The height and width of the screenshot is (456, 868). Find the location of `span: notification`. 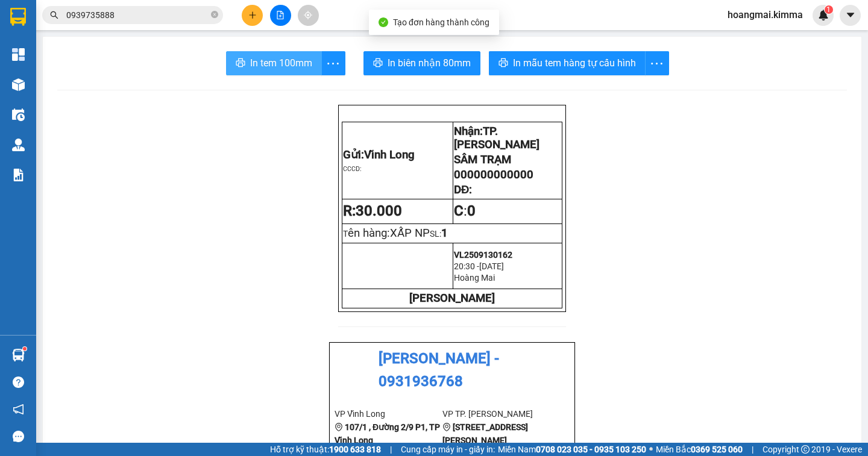

span: notification is located at coordinates (18, 409).